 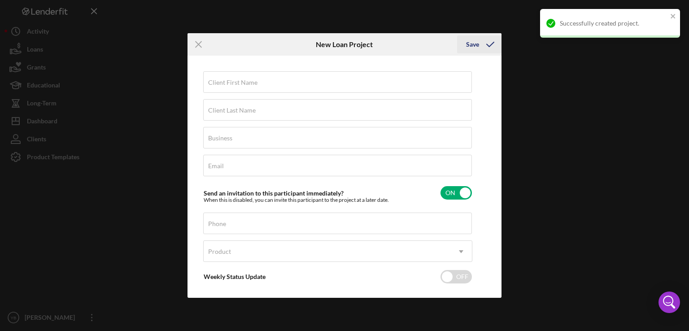 I want to click on label: Client First Name, so click(x=233, y=83).